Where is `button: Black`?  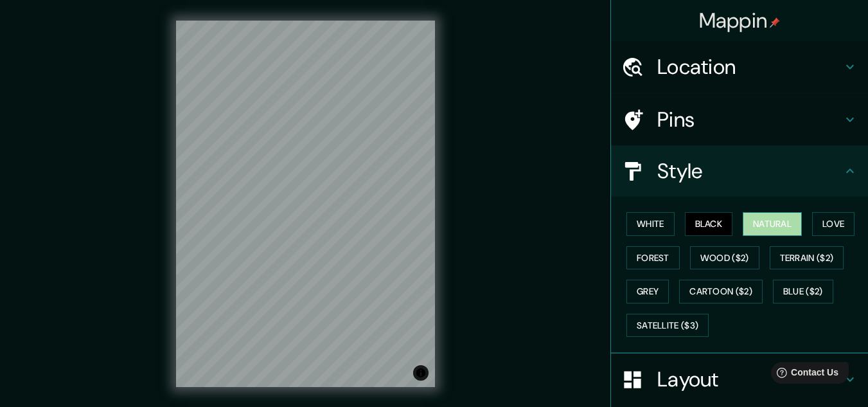
button: Black is located at coordinates (708, 223).